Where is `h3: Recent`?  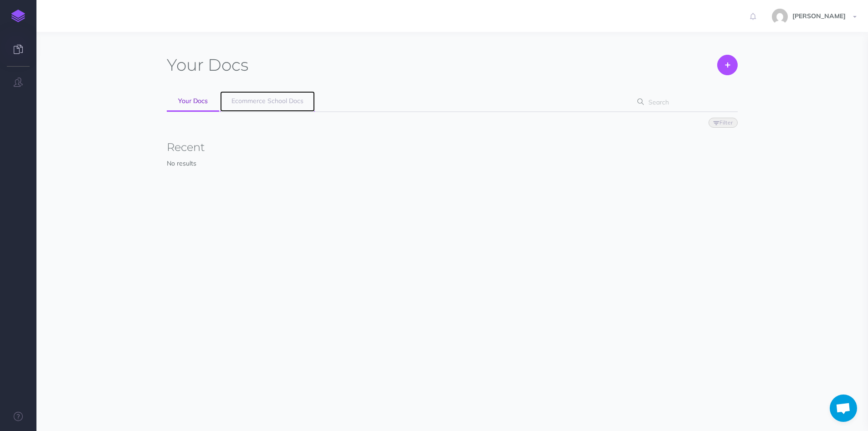
h3: Recent is located at coordinates (452, 148).